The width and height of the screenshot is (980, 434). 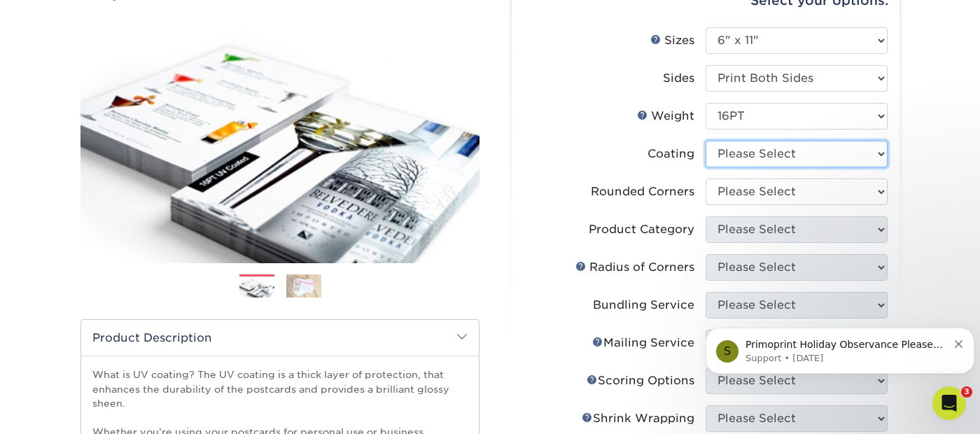 What do you see at coordinates (670, 154) in the screenshot?
I see `div: Coating` at bounding box center [670, 154].